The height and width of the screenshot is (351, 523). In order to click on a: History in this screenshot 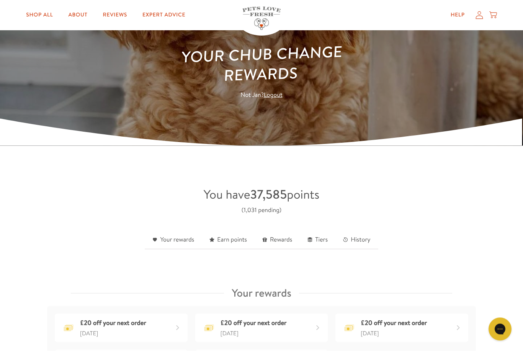, I will do `click(356, 240)`.